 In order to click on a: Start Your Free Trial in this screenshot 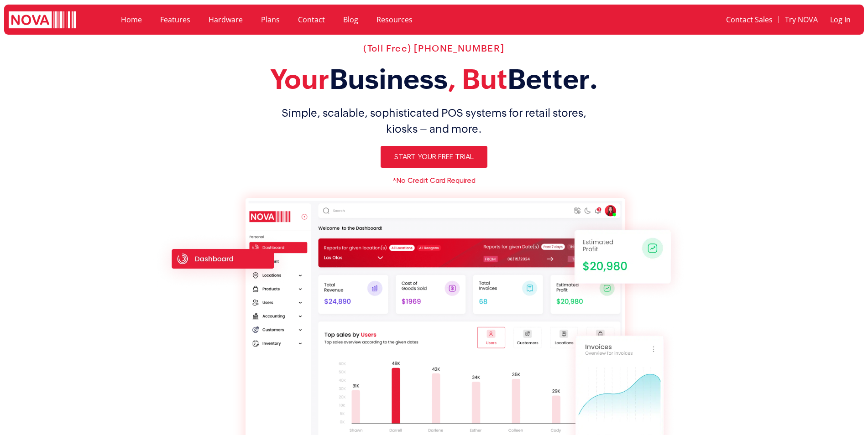, I will do `click(434, 157)`.